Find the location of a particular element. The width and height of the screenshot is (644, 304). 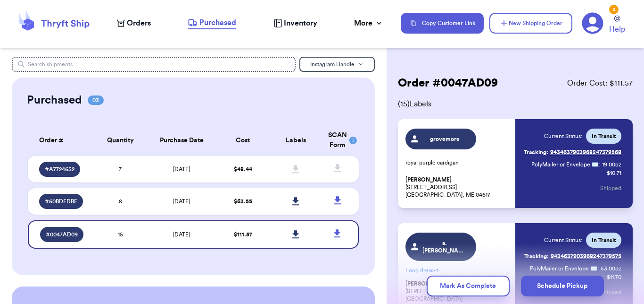

span: Instagram Handle is located at coordinates (333, 64).